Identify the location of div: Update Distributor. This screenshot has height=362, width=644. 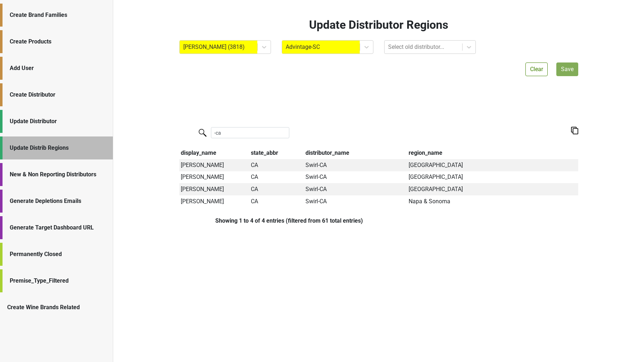
(58, 121).